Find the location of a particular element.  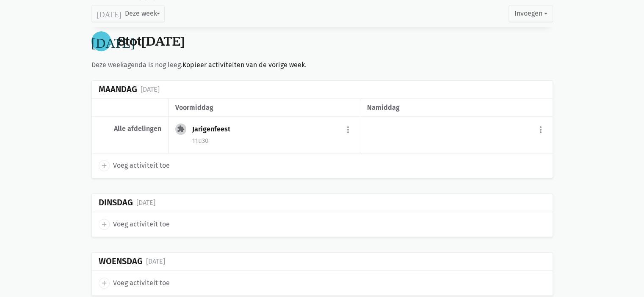

div: Woensdag is located at coordinates (121, 261).